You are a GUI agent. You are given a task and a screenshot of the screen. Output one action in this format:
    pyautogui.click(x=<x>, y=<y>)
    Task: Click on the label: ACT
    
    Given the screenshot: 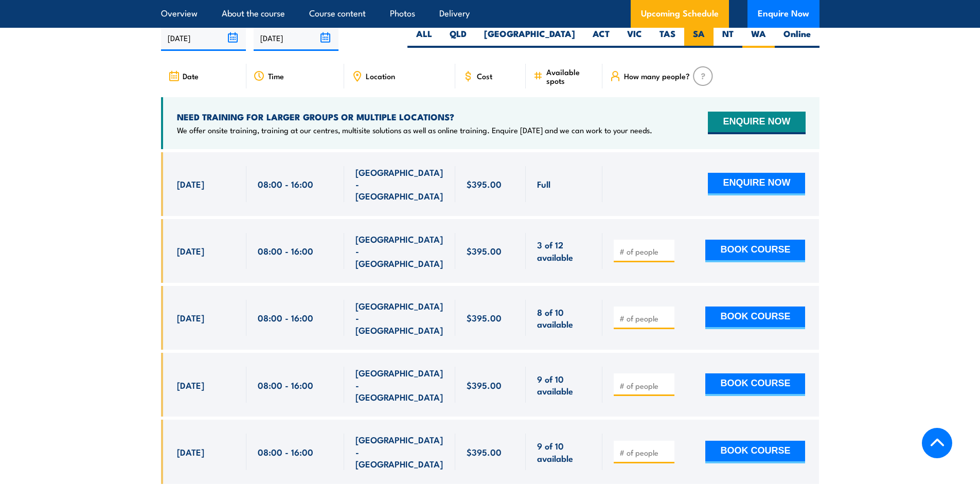 What is the action you would take?
    pyautogui.click(x=601, y=38)
    